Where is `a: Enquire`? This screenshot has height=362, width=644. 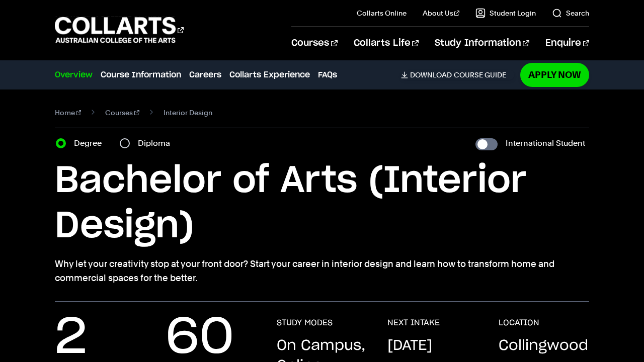 a: Enquire is located at coordinates (567, 43).